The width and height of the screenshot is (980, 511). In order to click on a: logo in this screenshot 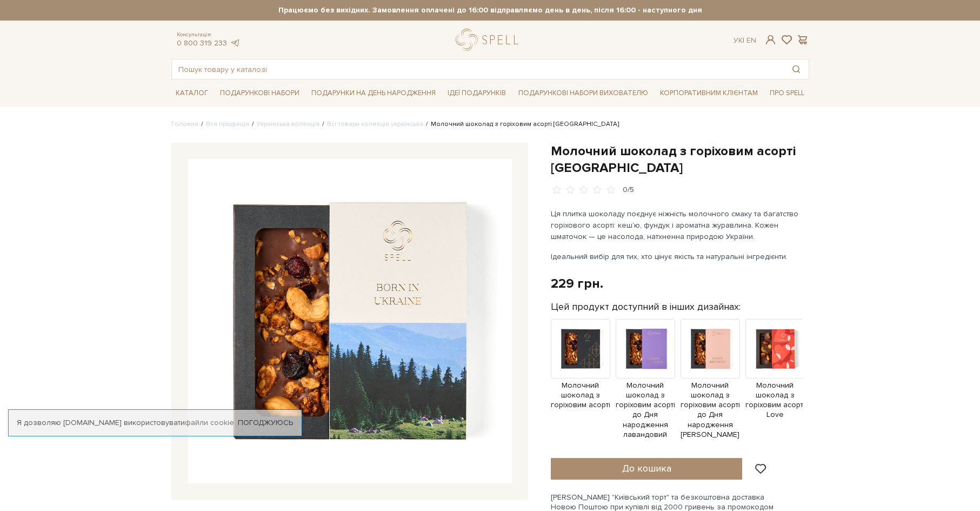, I will do `click(489, 40)`.